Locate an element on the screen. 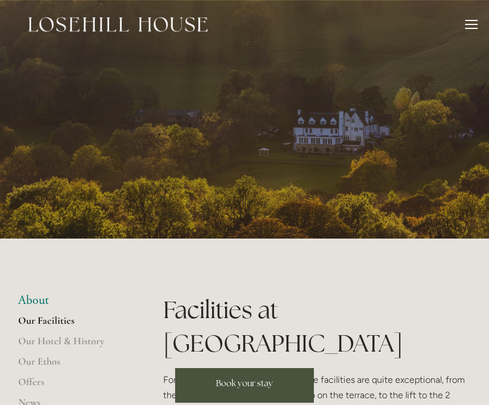 Image resolution: width=489 pixels, height=405 pixels. a: Book your stay is located at coordinates (244, 385).